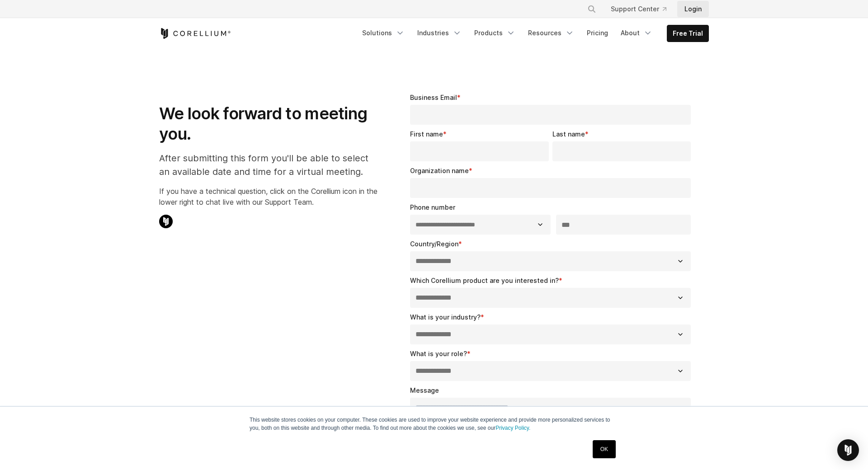  Describe the element at coordinates (597, 33) in the screenshot. I see `a: Pricing` at that location.